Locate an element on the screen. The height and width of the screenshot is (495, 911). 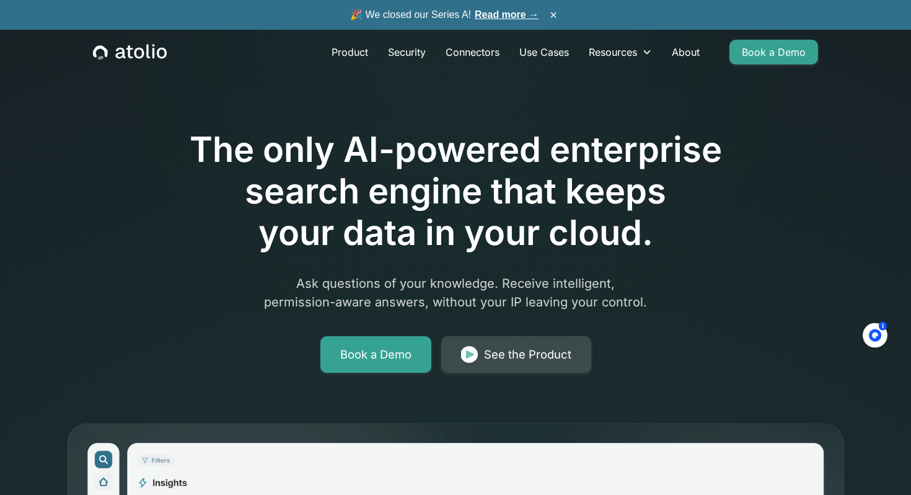
a: home is located at coordinates (130, 52).